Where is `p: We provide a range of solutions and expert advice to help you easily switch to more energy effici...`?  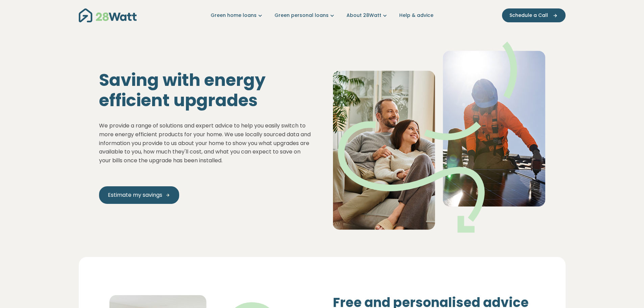 p: We provide a range of solutions and expert advice to help you easily switch to more energy effici... is located at coordinates (205, 143).